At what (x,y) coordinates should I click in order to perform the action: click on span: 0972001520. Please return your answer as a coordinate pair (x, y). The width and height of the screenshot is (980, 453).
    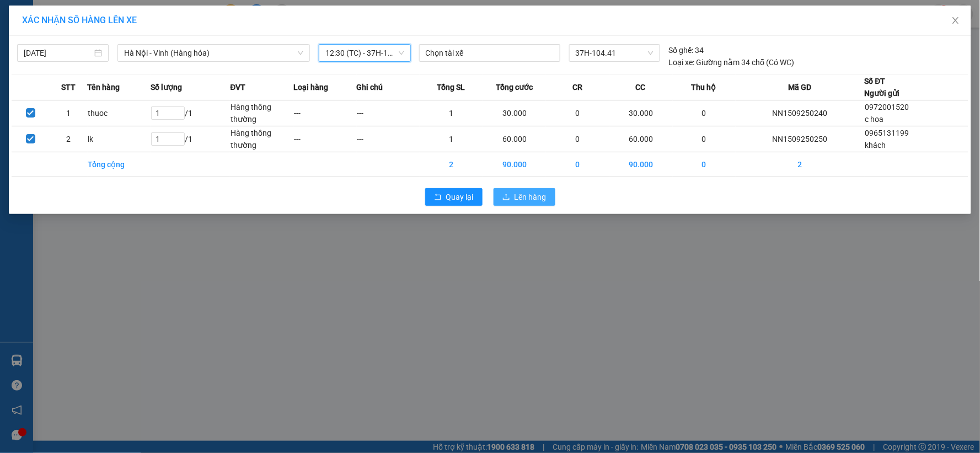
    Looking at the image, I should click on (887, 107).